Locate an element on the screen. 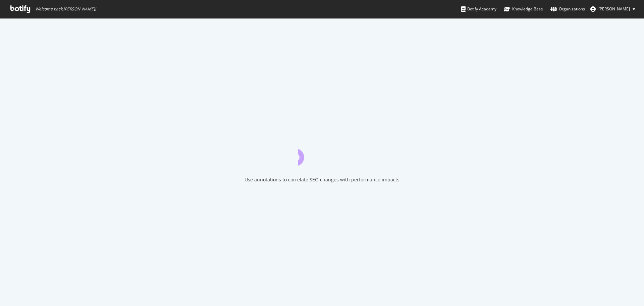 This screenshot has width=644, height=306. div: Organizations is located at coordinates (568, 9).